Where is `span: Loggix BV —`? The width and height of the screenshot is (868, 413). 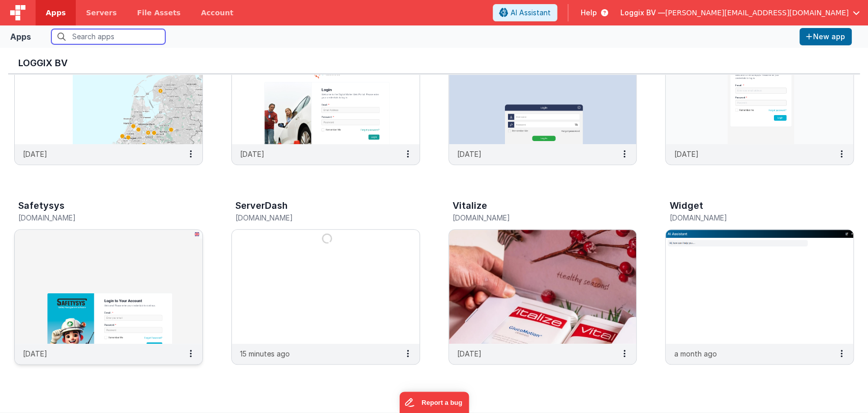
span: Loggix BV — is located at coordinates (643, 13).